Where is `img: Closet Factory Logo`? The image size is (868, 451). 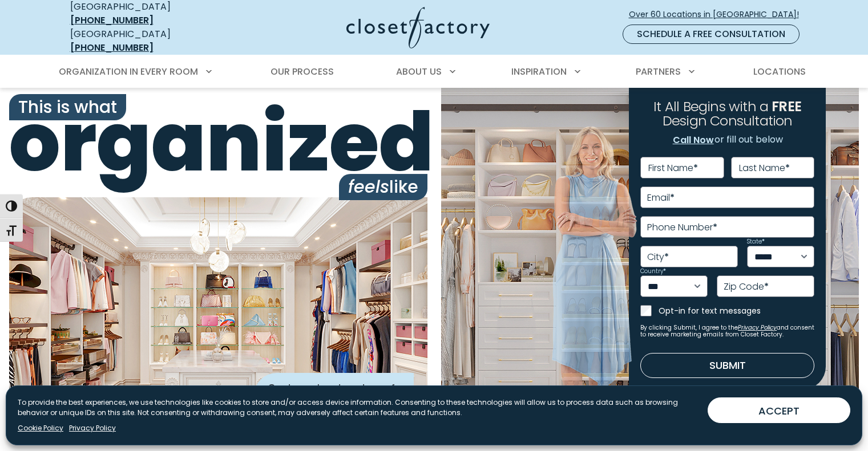
img: Closet Factory Logo is located at coordinates (418, 28).